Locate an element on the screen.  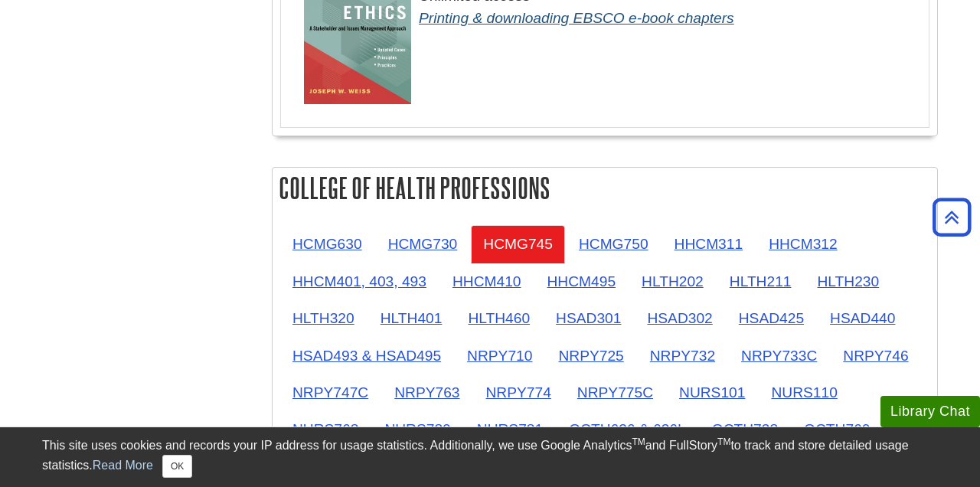
a: NRPY775C is located at coordinates (615, 392).